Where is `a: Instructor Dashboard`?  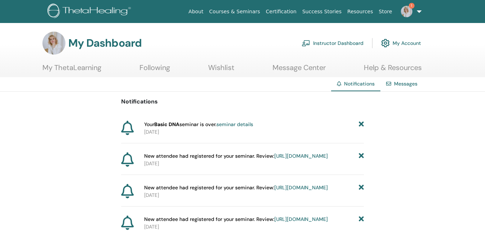 a: Instructor Dashboard is located at coordinates (332, 43).